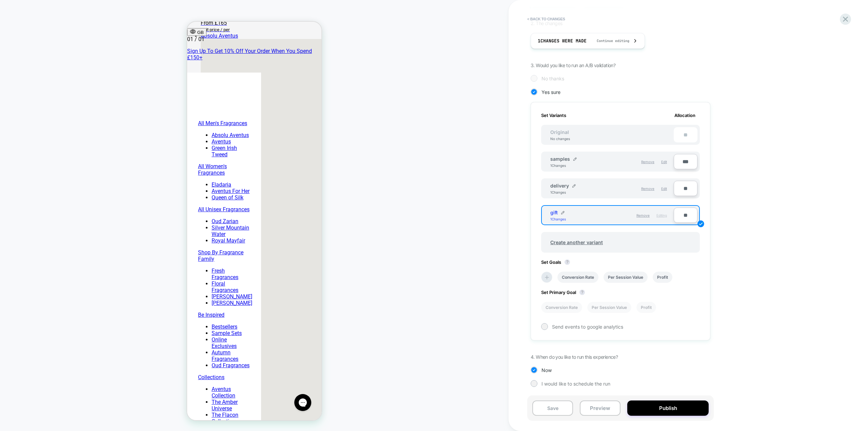  Describe the element at coordinates (546, 370) in the screenshot. I see `span: Now` at that location.